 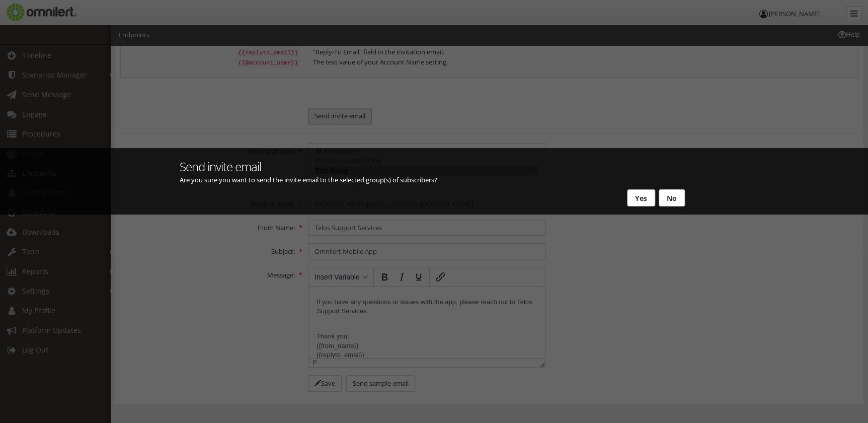 I want to click on span: Send invite email, so click(x=220, y=166).